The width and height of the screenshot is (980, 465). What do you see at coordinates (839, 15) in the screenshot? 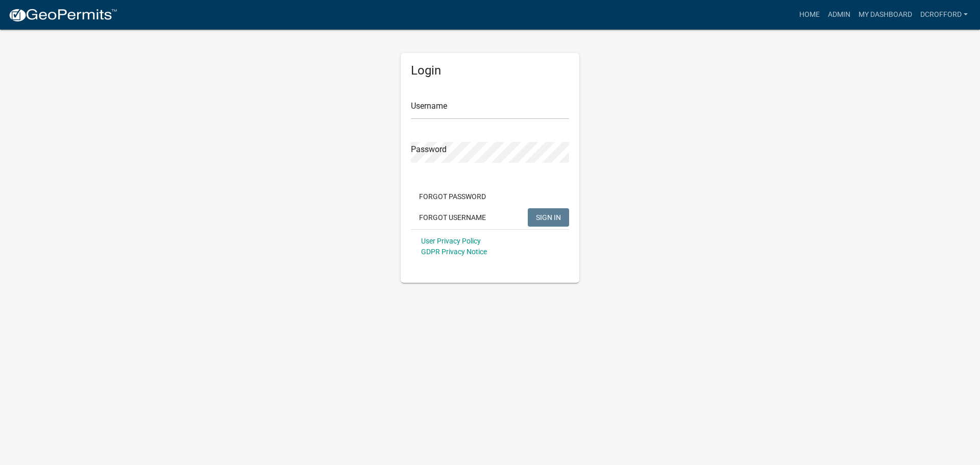
I see `a: Admin` at bounding box center [839, 15].